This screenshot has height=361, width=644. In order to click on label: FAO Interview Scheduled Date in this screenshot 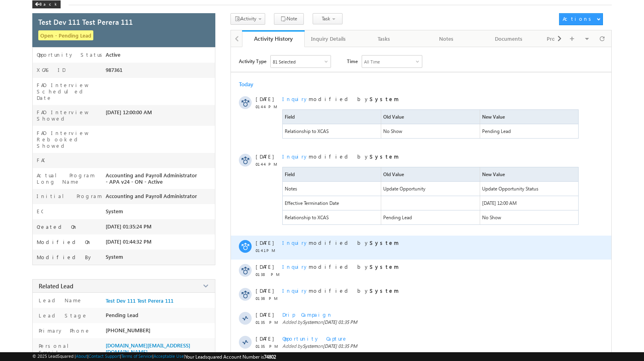, I will do `click(71, 91)`.